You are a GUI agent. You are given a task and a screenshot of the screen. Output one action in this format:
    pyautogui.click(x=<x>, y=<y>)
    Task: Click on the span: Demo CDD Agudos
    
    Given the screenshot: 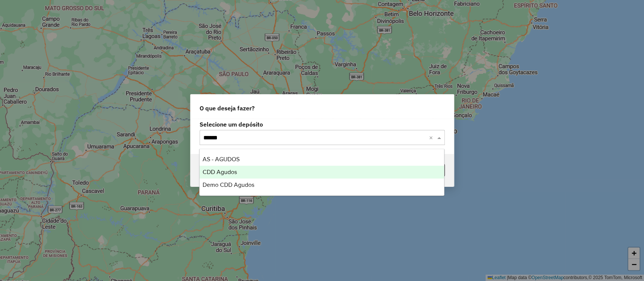 What is the action you would take?
    pyautogui.click(x=228, y=185)
    